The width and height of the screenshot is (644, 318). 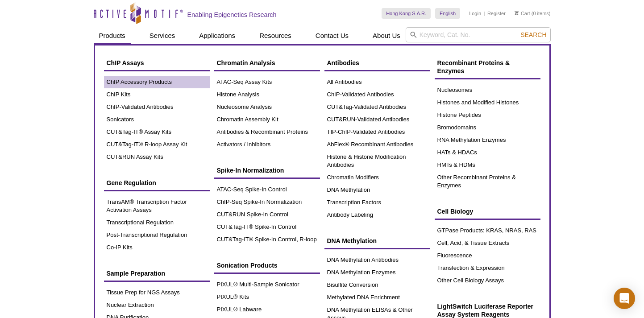 What do you see at coordinates (377, 273) in the screenshot?
I see `a: DNA Methylation Enzymes` at bounding box center [377, 273].